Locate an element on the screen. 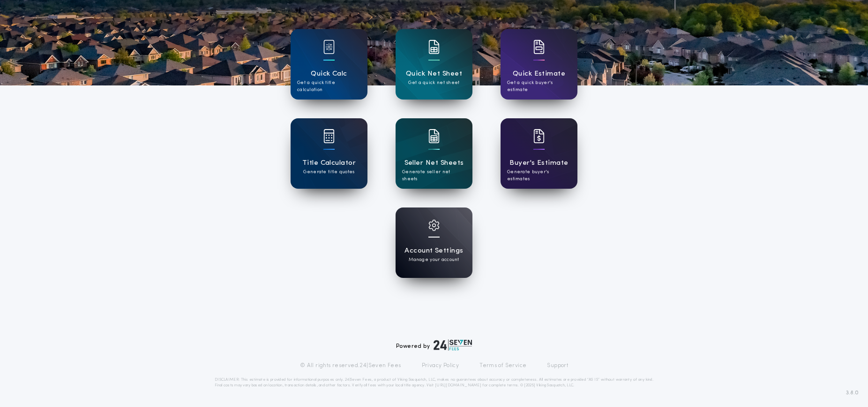  h1: Buyer's Estimate is located at coordinates (539, 163).